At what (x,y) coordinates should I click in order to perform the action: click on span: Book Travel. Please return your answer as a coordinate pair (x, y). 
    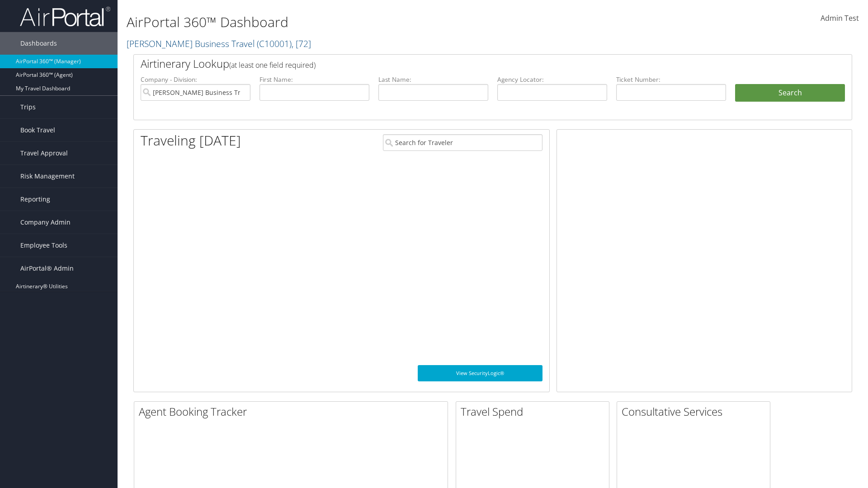
    Looking at the image, I should click on (38, 130).